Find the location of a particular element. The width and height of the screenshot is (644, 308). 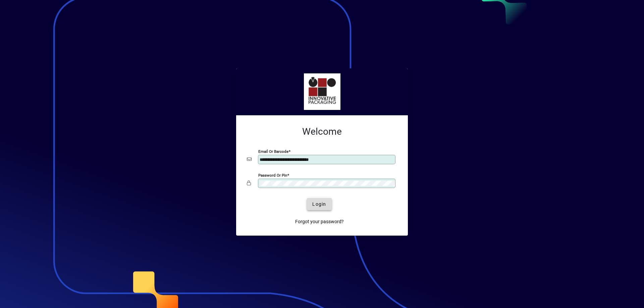

a: Forgot your password? is located at coordinates (319, 221).